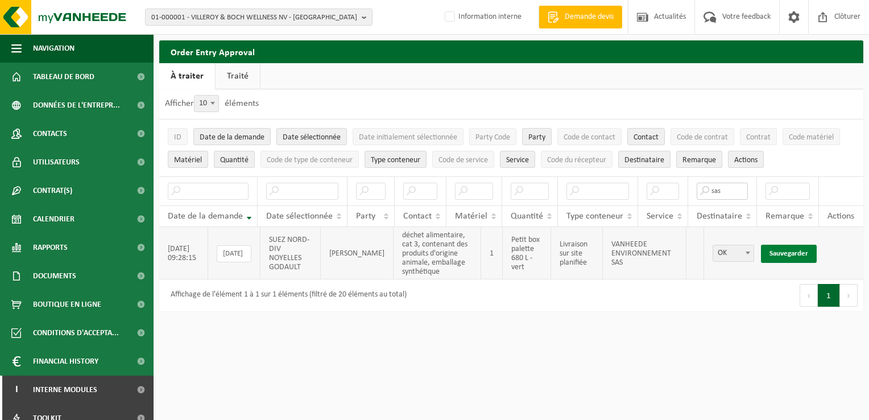 This screenshot has width=869, height=420. What do you see at coordinates (644, 253) in the screenshot?
I see `td: VANHEEDE ENVIRONNEMENT SAS` at bounding box center [644, 253].